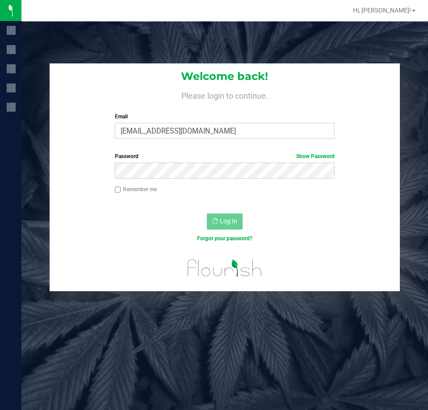  What do you see at coordinates (127, 156) in the screenshot?
I see `span: Password` at bounding box center [127, 156].